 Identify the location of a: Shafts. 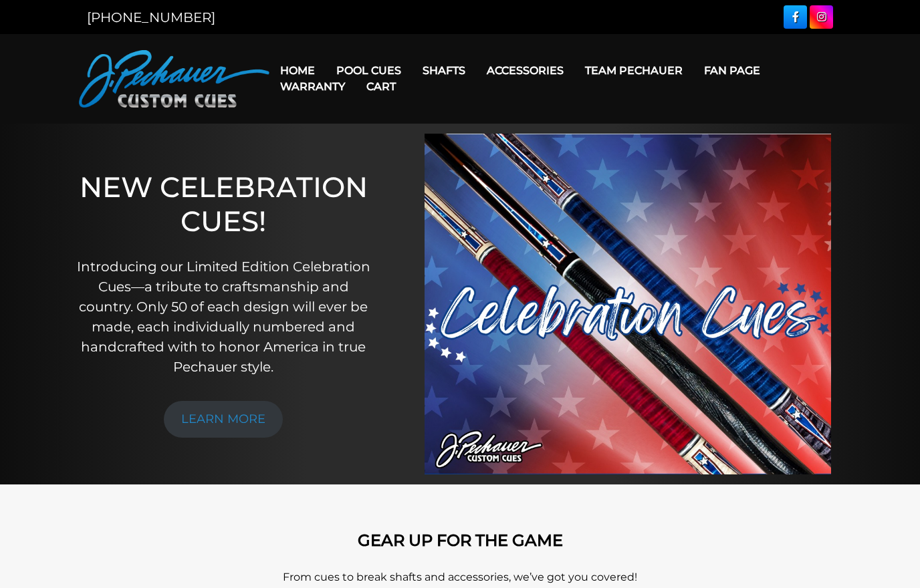
(444, 70).